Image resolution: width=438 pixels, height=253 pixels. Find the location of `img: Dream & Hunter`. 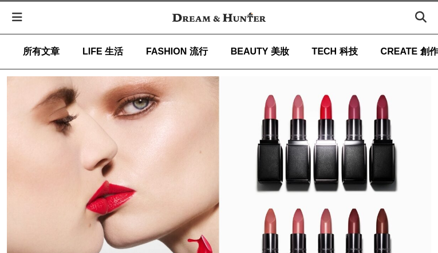

img: Dream & Hunter is located at coordinates (219, 17).